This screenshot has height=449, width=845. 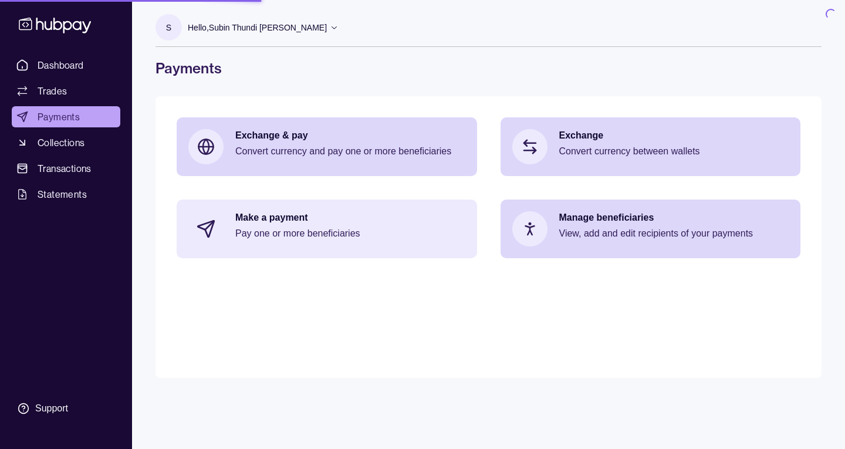 What do you see at coordinates (66, 194) in the screenshot?
I see `a: Statements` at bounding box center [66, 194].